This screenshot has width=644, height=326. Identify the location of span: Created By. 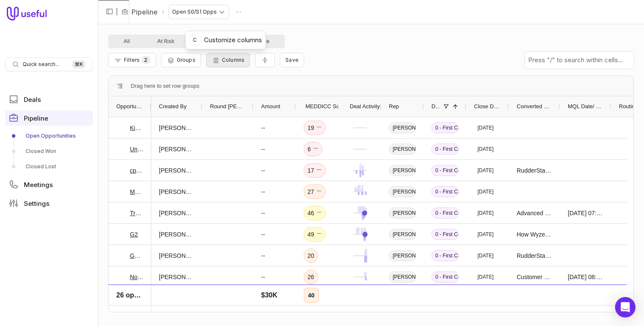
(173, 107).